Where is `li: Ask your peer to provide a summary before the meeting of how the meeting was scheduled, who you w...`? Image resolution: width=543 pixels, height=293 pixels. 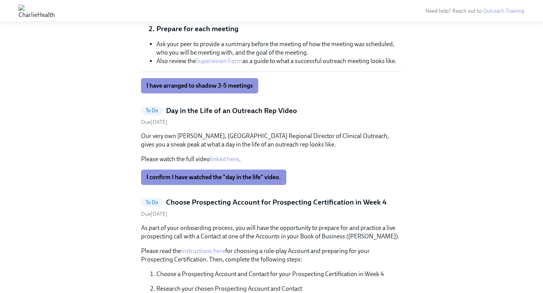 li: Ask your peer to provide a summary before the meeting of how the meeting was scheduled, who you w... is located at coordinates (280, 48).